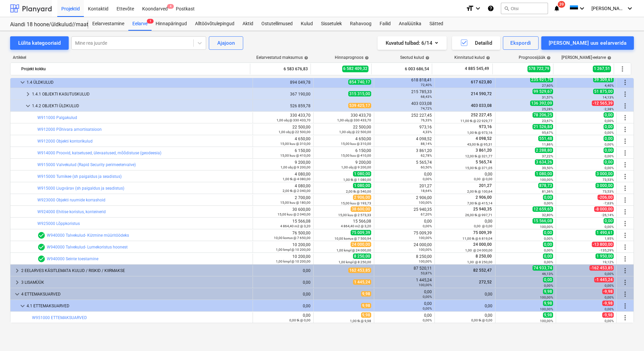  I want to click on small: 73,53%, so click(608, 191).